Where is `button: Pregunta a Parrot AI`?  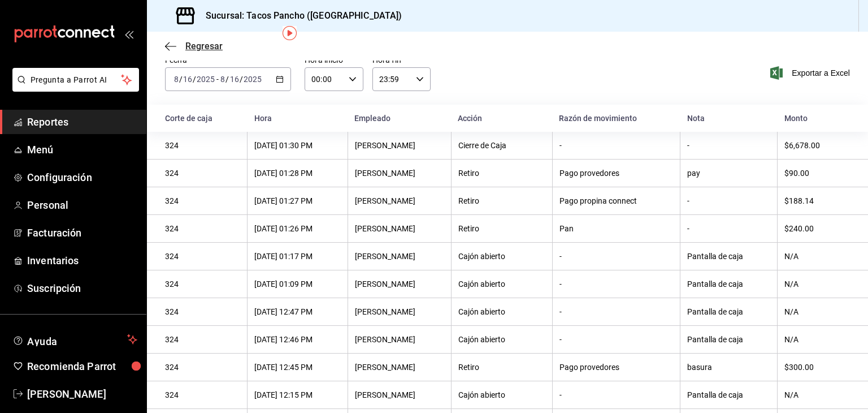
button: Pregunta a Parrot AI is located at coordinates (76, 80).